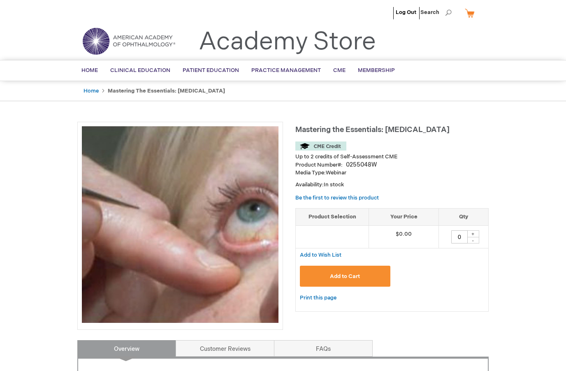 The image size is (566, 371). Describe the element at coordinates (361, 165) in the screenshot. I see `div: 0255048W` at that location.